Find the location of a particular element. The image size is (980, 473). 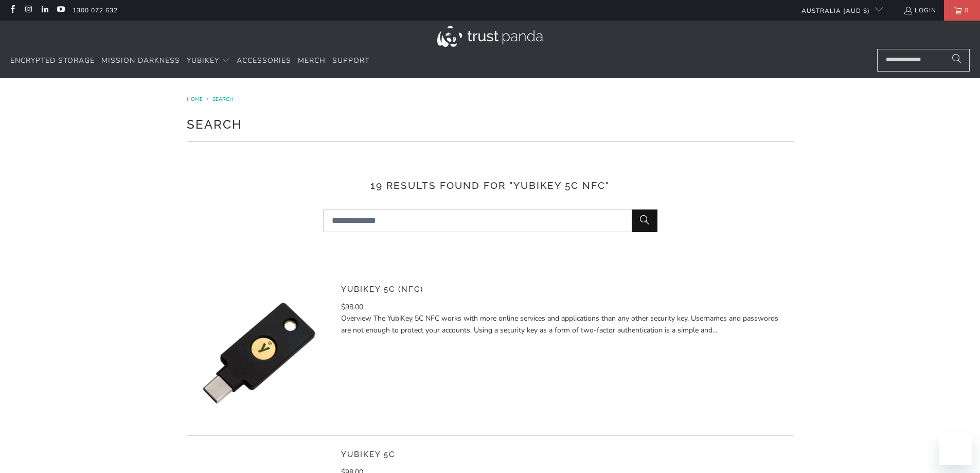

span: Mission Darkness is located at coordinates (140, 61).